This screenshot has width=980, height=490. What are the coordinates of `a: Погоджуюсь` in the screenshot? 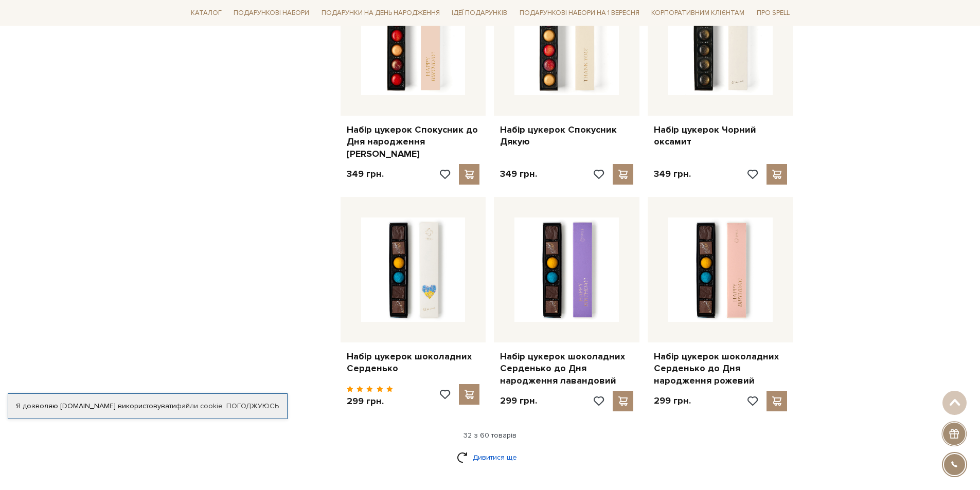 It's located at (252, 407).